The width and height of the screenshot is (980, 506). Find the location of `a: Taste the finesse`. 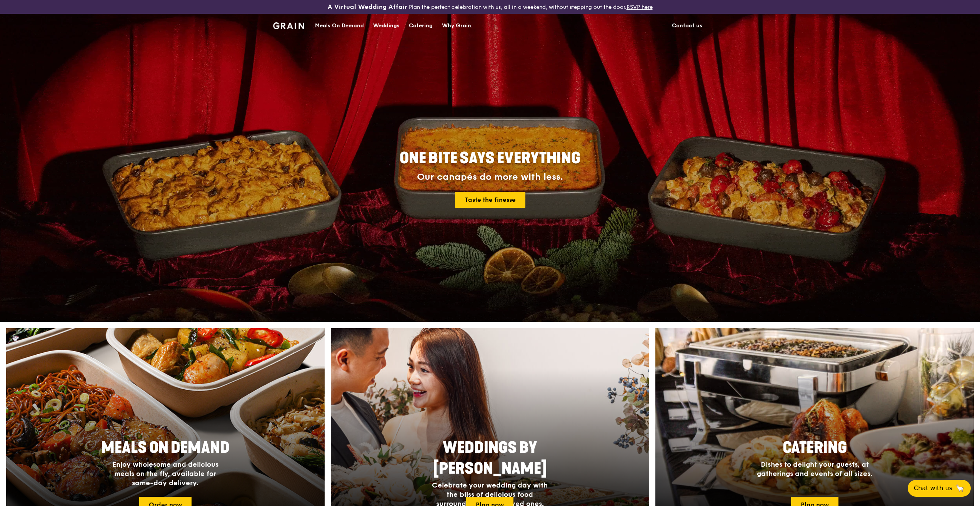

a: Taste the finesse is located at coordinates (490, 200).